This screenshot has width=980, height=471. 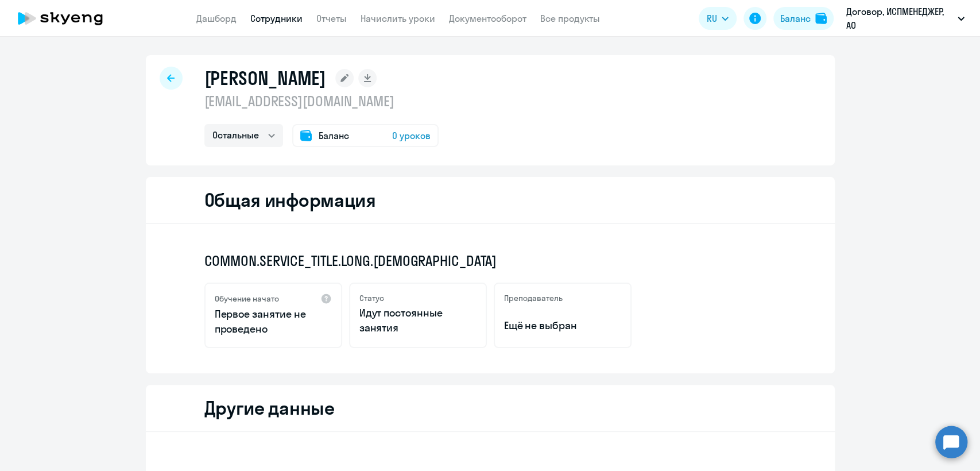 What do you see at coordinates (371, 298) in the screenshot?
I see `h5: Статус` at bounding box center [371, 298].